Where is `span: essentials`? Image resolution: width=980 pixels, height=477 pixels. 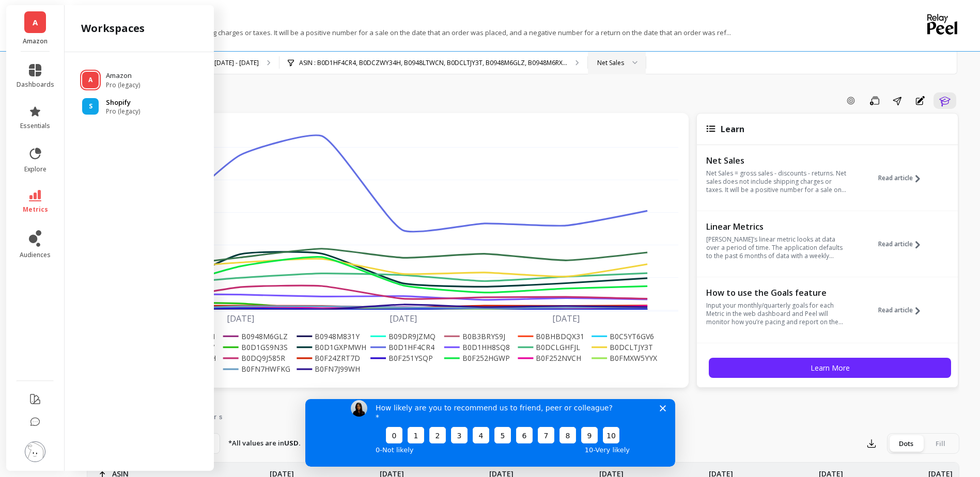
span: essentials is located at coordinates (35, 126).